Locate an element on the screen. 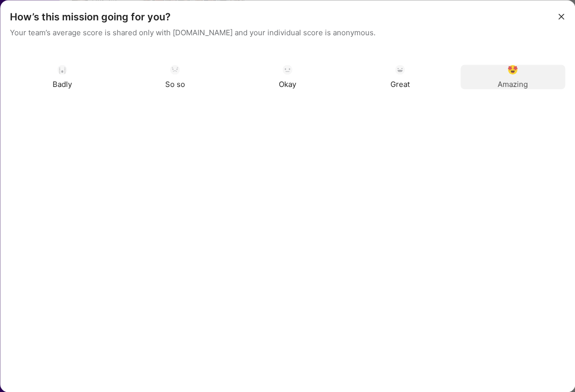 The image size is (575, 392). span: Badly is located at coordinates (62, 83).